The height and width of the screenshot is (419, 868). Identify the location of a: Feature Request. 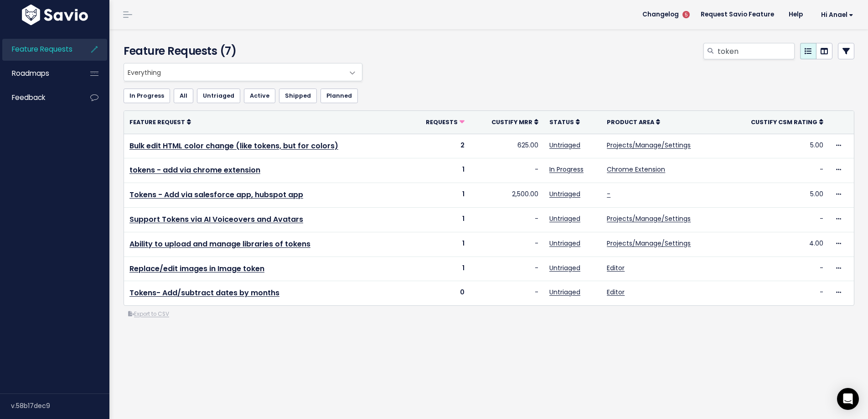
(160, 121).